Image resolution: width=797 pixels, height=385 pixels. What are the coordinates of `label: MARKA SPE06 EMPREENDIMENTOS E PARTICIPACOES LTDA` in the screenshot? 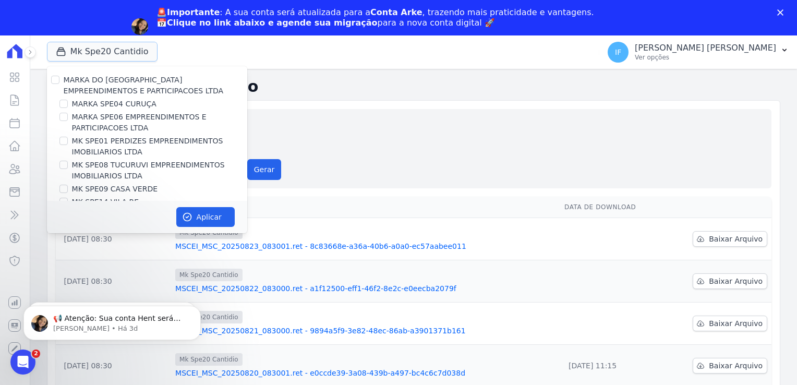 It's located at (160, 123).